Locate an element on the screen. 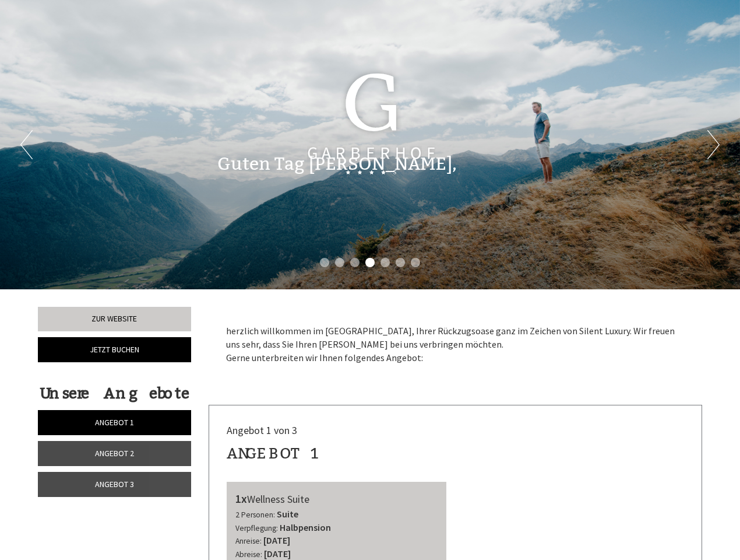 The height and width of the screenshot is (560, 740). a: Zur Website is located at coordinates (114, 318).